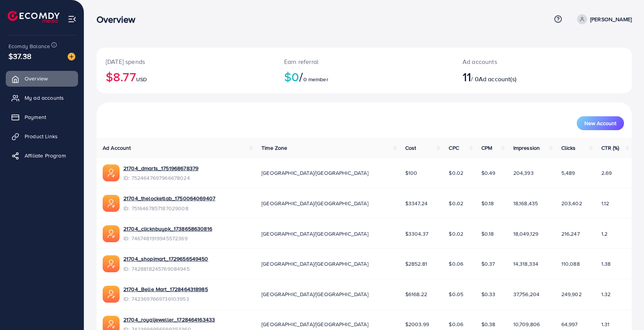 This screenshot has height=330, width=644. Describe the element at coordinates (489, 264) in the screenshot. I see `span: $0.37` at that location.